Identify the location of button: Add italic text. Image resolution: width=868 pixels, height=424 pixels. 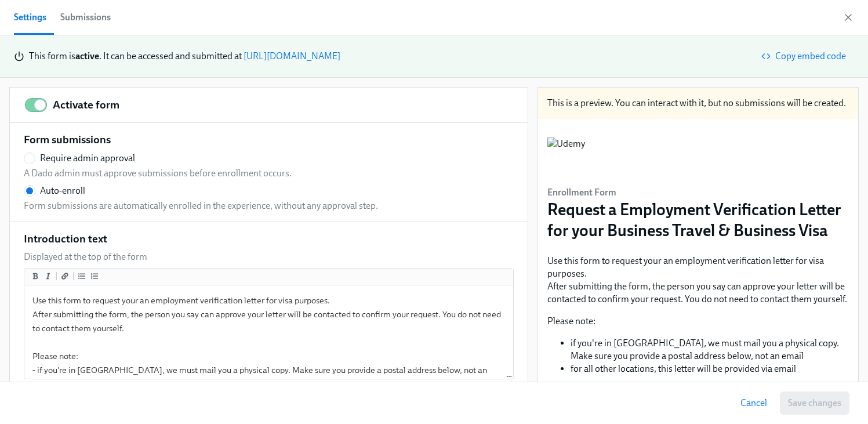
(48, 276).